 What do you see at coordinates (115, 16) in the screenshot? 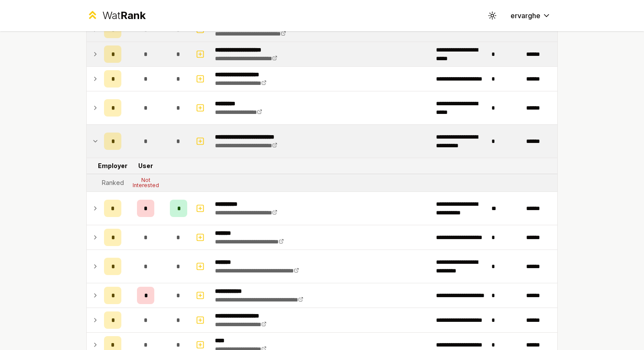
I see `a: WatRank` at bounding box center [115, 16].